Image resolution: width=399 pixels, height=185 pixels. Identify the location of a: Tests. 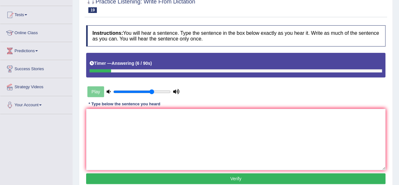
(36, 14).